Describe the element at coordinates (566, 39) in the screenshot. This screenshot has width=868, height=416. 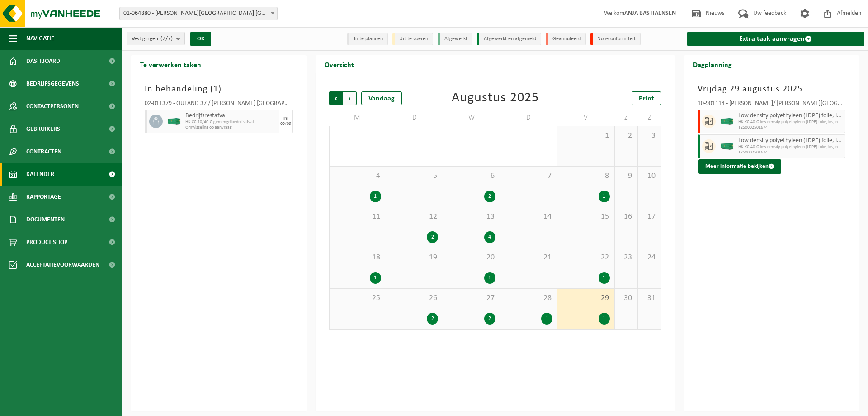
I see `li: Geannuleerd` at that location.